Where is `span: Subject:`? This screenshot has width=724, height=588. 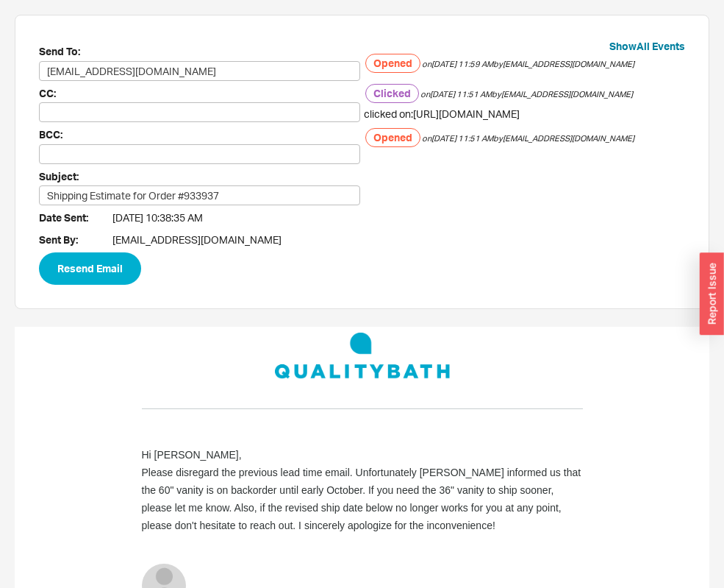
span: Subject: is located at coordinates (75, 177).